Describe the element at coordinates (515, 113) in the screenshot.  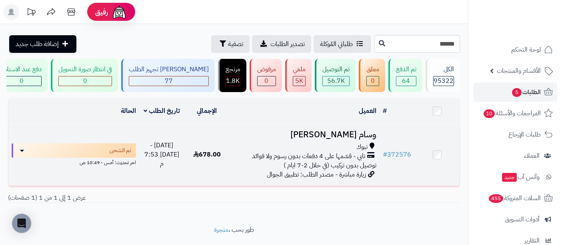
I see `a: المراجعات والأسئلة10` at that location.